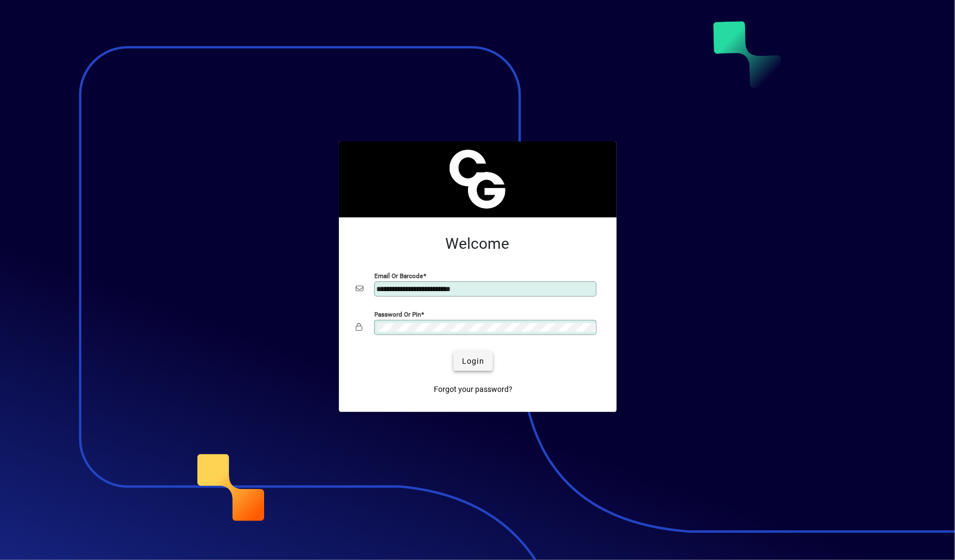 The image size is (955, 560). Describe the element at coordinates (473, 389) in the screenshot. I see `span: Forgot your password?` at that location.